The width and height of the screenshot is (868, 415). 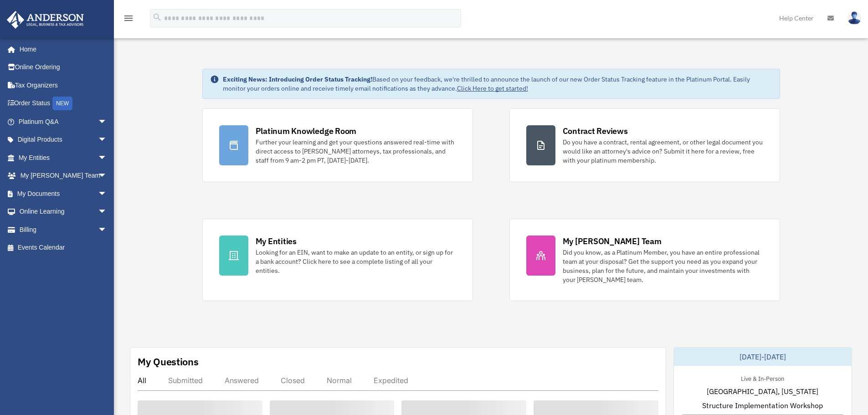 What do you see at coordinates (168, 362) in the screenshot?
I see `div: My Questions` at bounding box center [168, 362].